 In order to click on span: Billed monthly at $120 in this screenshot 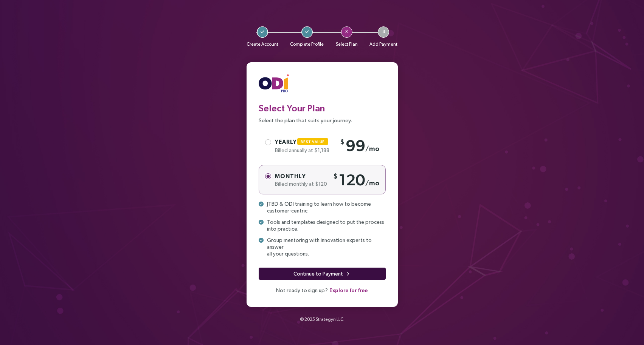, I will do `click(301, 184)`.